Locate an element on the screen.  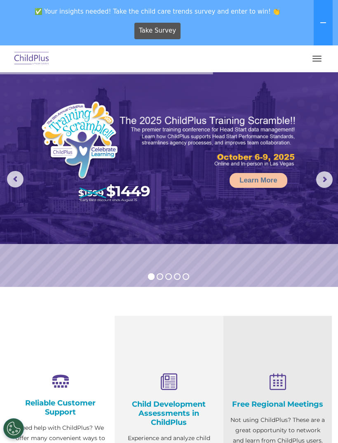
h4: Reliable Customer Support is located at coordinates (60, 407).